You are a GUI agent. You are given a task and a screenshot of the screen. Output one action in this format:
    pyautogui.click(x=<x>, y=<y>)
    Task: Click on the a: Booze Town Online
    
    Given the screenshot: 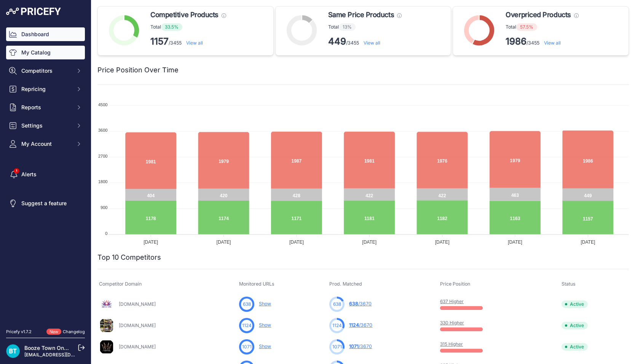 What is the action you would take?
    pyautogui.click(x=49, y=348)
    